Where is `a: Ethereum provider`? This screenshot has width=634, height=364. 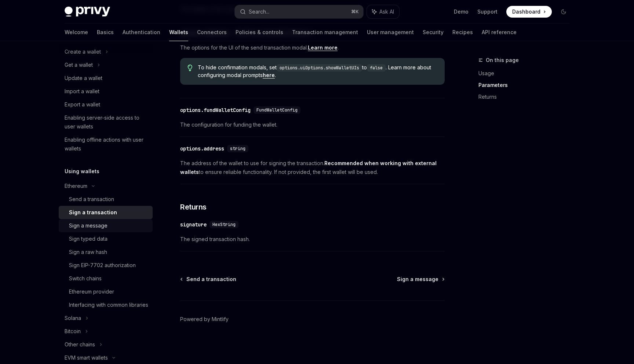 a: Ethereum provider is located at coordinates (106, 292).